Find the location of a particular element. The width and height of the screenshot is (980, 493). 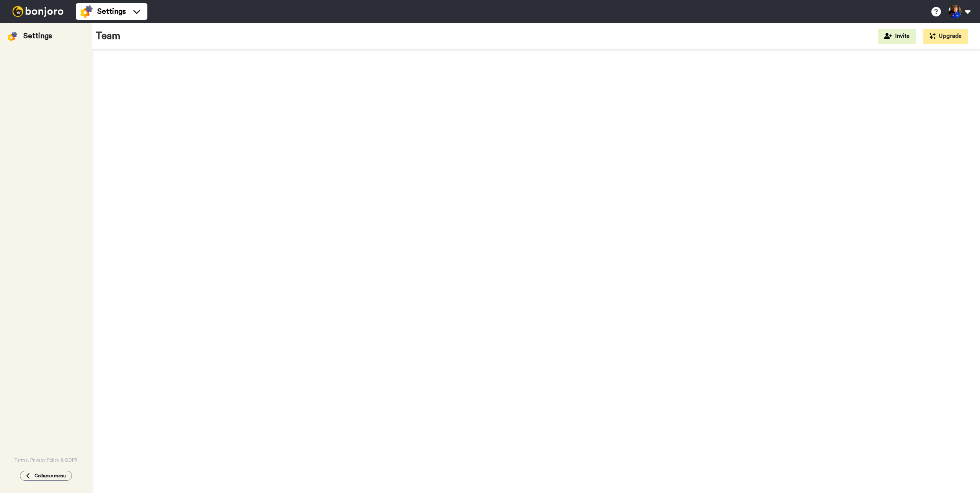

img: bj-logo-header-white.svg is located at coordinates (38, 12).